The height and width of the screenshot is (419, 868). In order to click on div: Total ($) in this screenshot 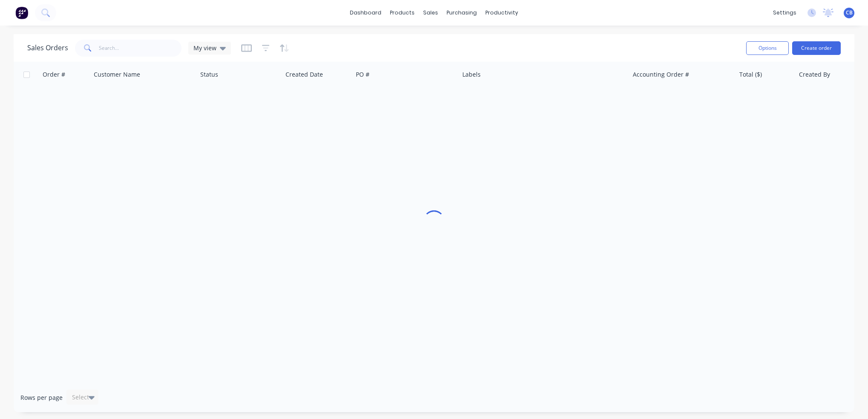, I will do `click(750, 75)`.